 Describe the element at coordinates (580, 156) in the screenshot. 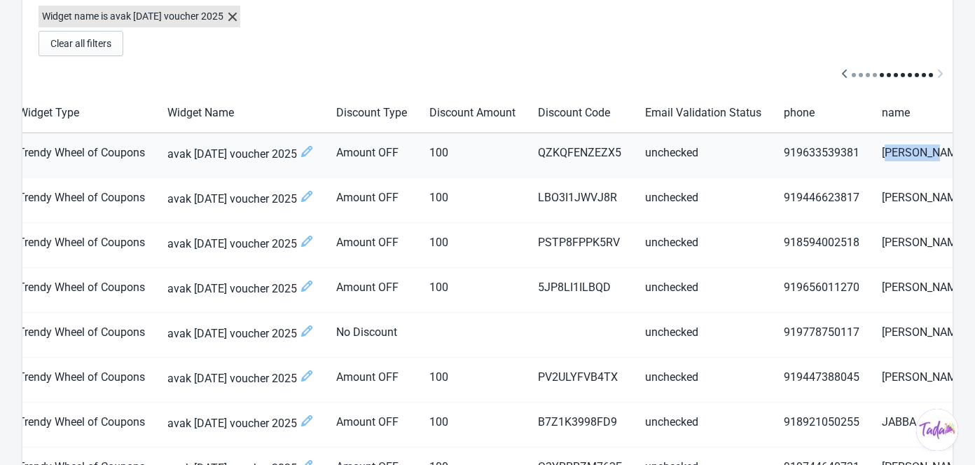

I see `td: QZKQFENZEZX5` at that location.